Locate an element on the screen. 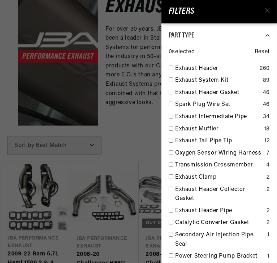  div: 18 is located at coordinates (267, 130).